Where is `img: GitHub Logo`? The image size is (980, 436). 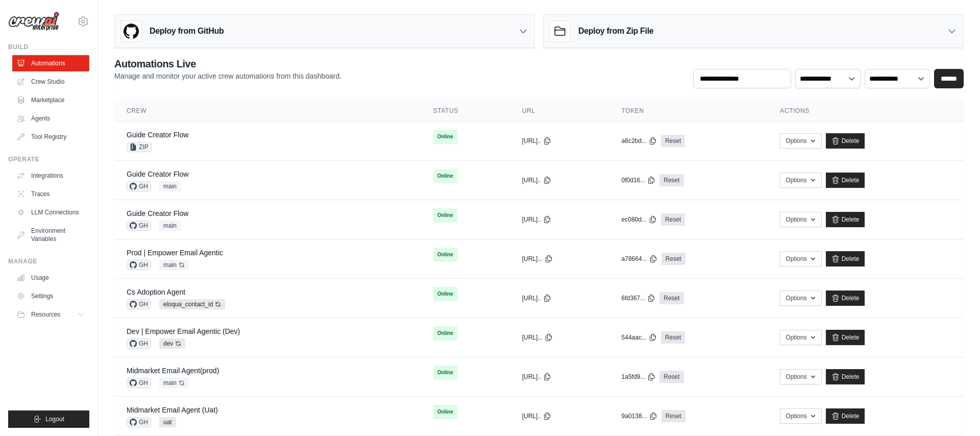 img: GitHub Logo is located at coordinates (131, 31).